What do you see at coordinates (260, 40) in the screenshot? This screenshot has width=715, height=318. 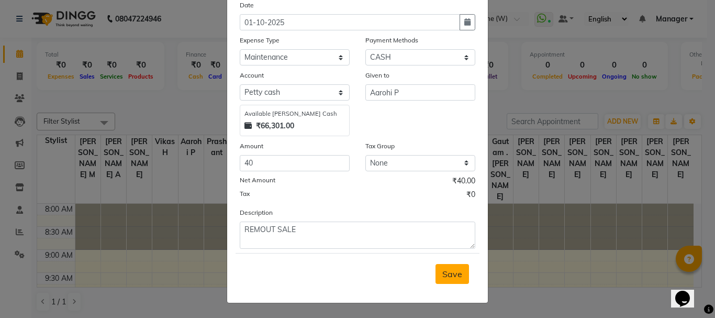 I see `label: Expense Type` at bounding box center [260, 40].